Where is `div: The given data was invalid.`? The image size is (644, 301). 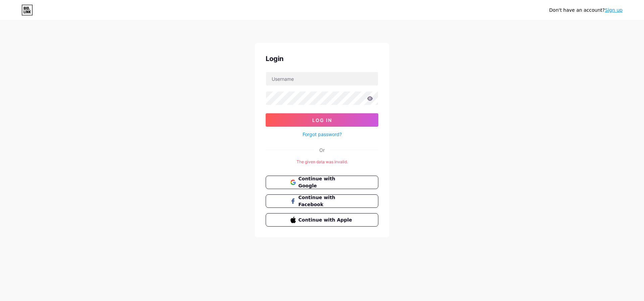 div: The given data was invalid. is located at coordinates (322, 162).